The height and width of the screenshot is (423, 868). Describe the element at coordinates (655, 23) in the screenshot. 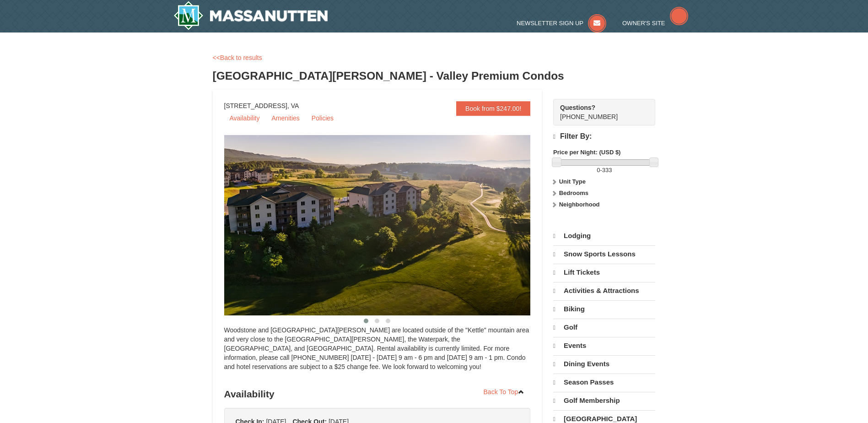

I see `a: Owner's Site` at that location.